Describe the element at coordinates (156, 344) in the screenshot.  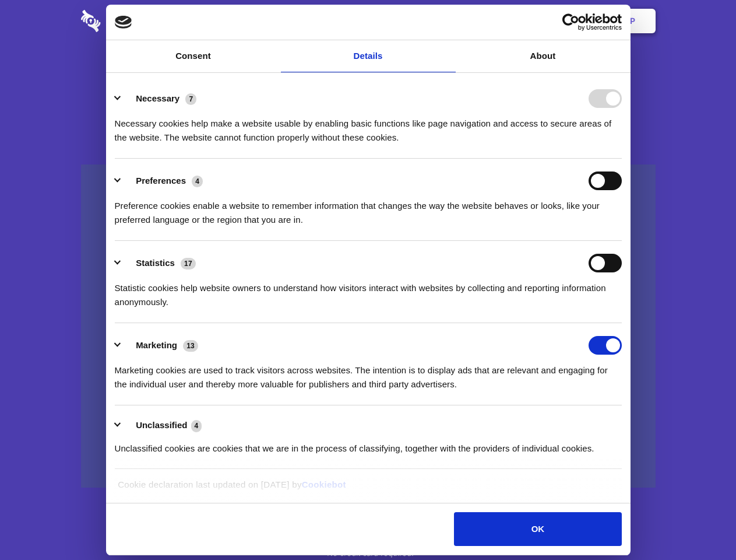
I see `label: Marketing` at that location.